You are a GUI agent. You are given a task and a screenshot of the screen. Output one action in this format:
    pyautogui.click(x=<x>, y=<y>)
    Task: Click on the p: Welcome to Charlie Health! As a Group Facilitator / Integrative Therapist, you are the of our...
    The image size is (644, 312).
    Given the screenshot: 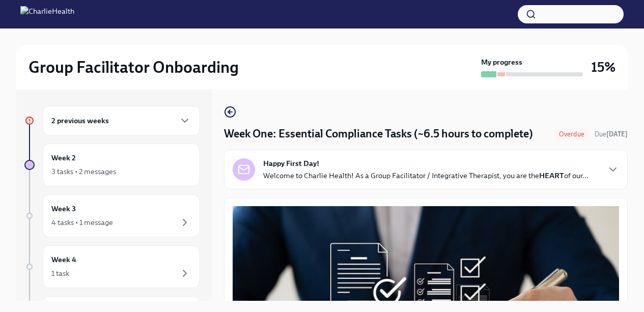 What is the action you would take?
    pyautogui.click(x=426, y=176)
    